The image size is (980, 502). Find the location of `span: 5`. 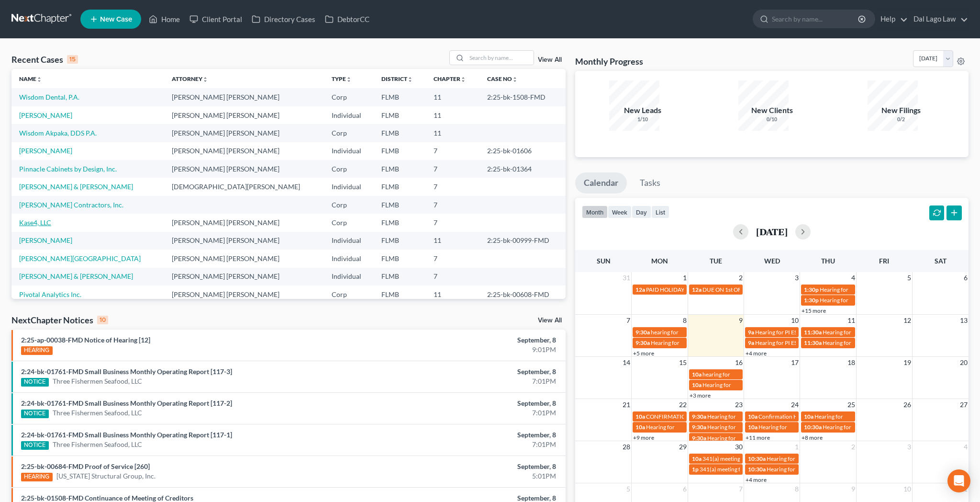

span: 5 is located at coordinates (628, 489).